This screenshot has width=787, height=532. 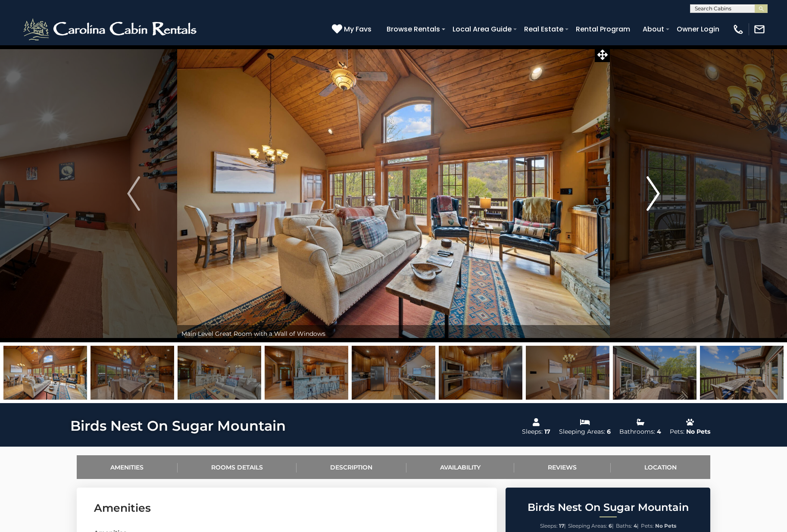 What do you see at coordinates (654, 373) in the screenshot?
I see `img: 168603414` at bounding box center [654, 373].